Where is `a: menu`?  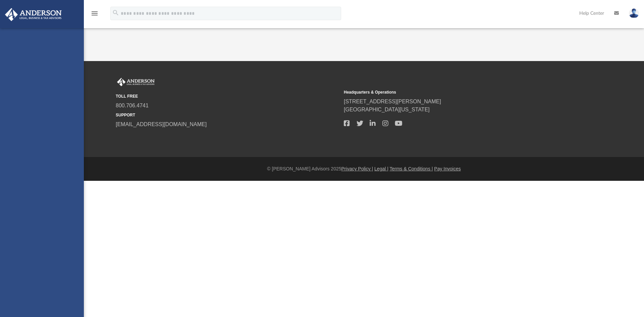
a: menu is located at coordinates (95, 15).